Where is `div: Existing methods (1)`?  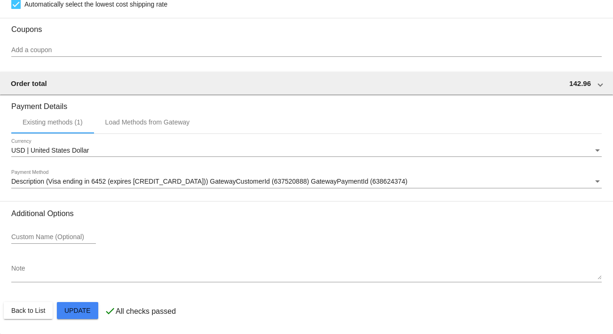
div: Existing methods (1) is located at coordinates (53, 122).